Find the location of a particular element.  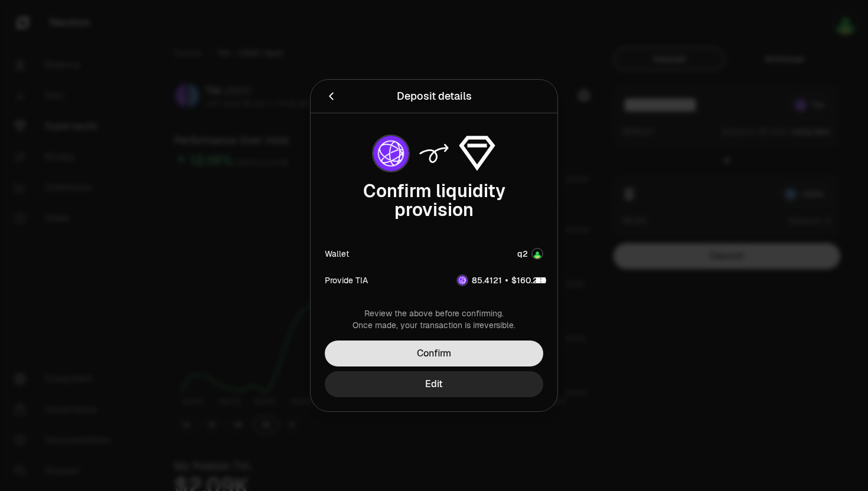

div: Confirm liquidity provision is located at coordinates (434, 201).